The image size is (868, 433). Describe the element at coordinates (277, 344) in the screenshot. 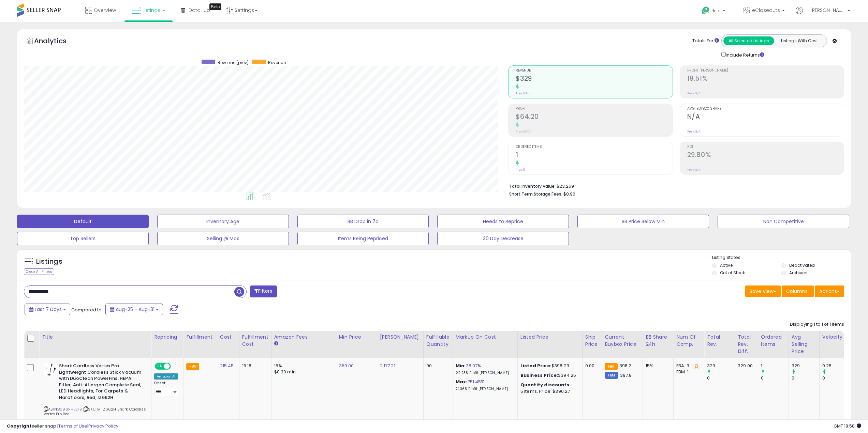

I see `small: Amazon Fees.` at that location.